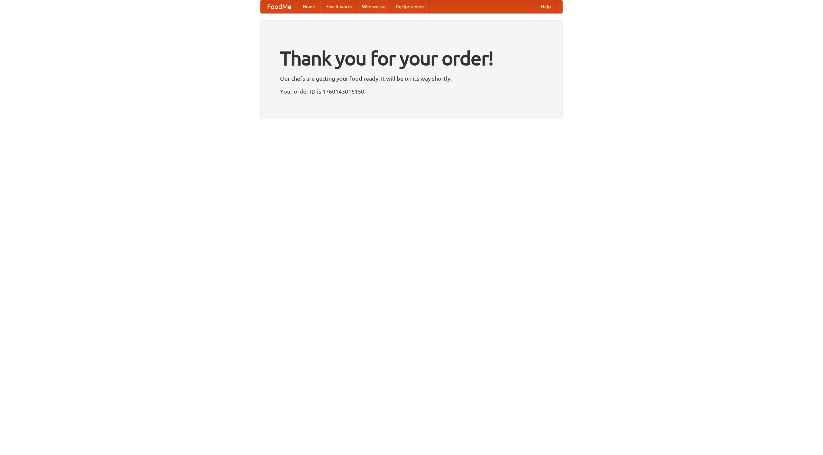 This screenshot has height=455, width=823. What do you see at coordinates (279, 7) in the screenshot?
I see `a: FoodMe` at bounding box center [279, 7].